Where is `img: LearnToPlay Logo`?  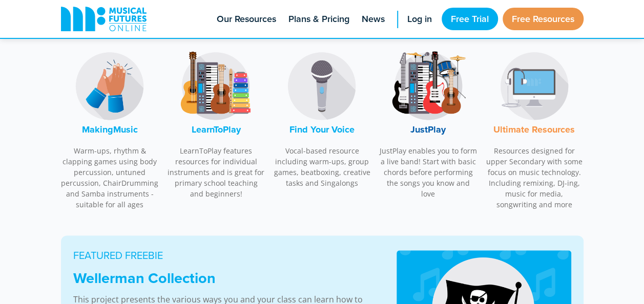
img: LearnToPlay Logo is located at coordinates (216, 86).